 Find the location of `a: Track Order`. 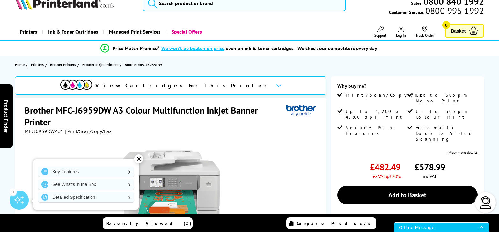

a: Track Order is located at coordinates (425, 32).